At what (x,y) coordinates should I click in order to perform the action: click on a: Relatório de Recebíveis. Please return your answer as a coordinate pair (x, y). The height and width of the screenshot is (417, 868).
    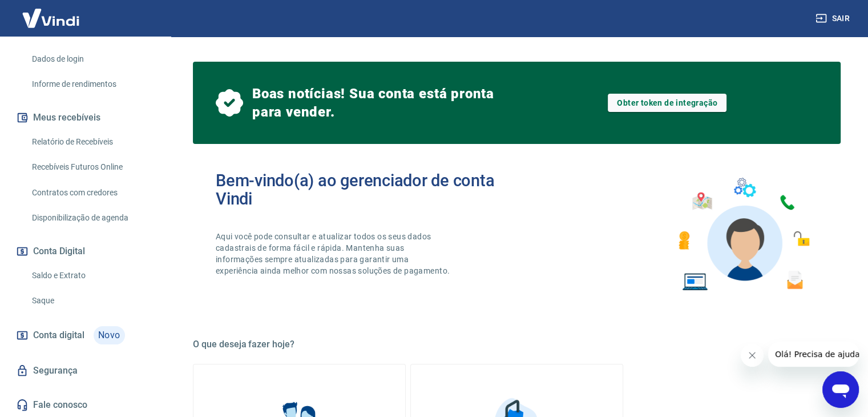
    Looking at the image, I should click on (92, 141).